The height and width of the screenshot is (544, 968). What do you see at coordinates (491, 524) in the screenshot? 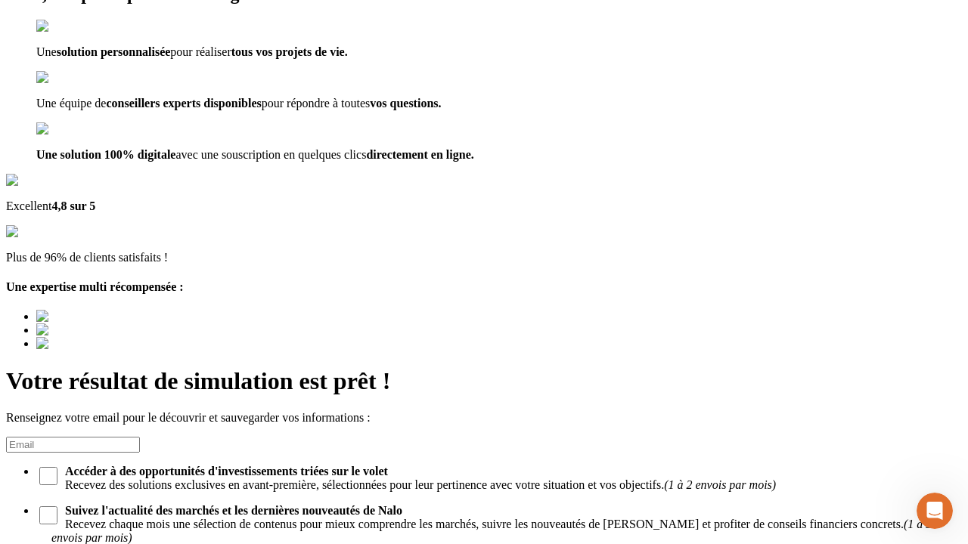
I see `p: Recevez chaque mois une sélection de contenus pour mieux comprendre les marchés, suivre les nouve...` at bounding box center [491, 524].